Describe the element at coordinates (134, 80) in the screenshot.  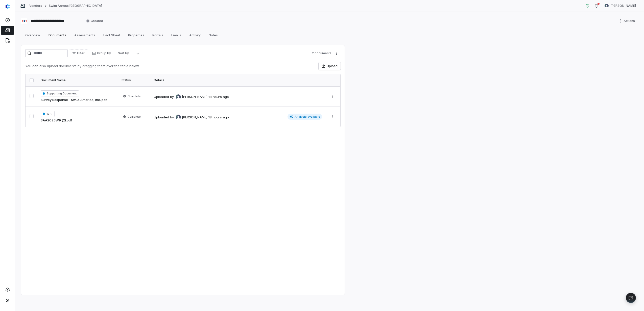
I see `div: Status` at that location.